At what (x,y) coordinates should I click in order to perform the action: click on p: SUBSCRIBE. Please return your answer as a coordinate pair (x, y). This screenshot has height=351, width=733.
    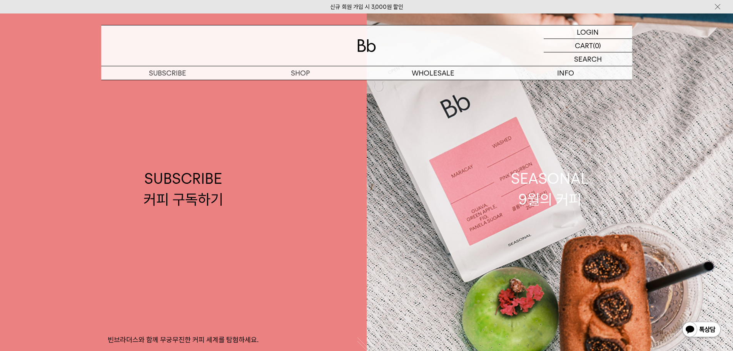
    Looking at the image, I should click on (167, 73).